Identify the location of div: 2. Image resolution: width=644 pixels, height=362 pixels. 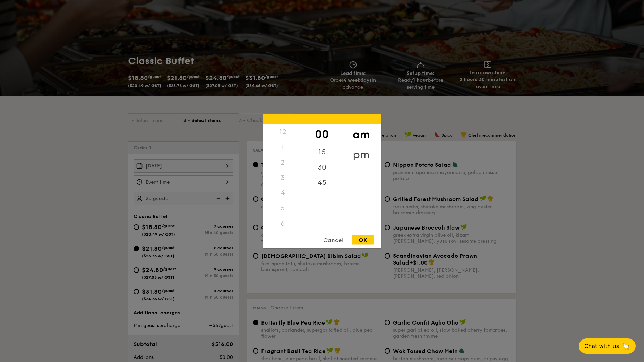
(282, 162).